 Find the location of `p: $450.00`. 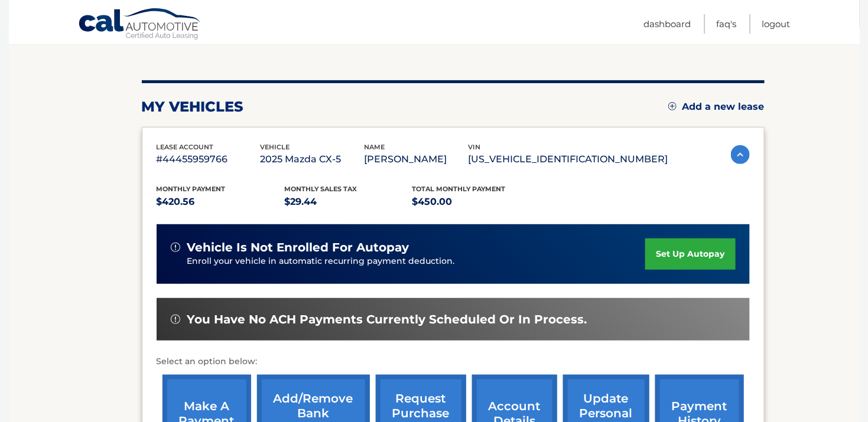

p: $450.00 is located at coordinates (476, 202).